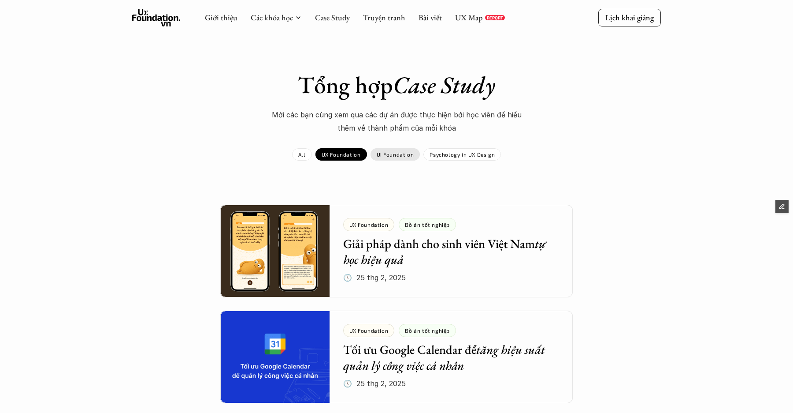  I want to click on a: REPORT, so click(495, 18).